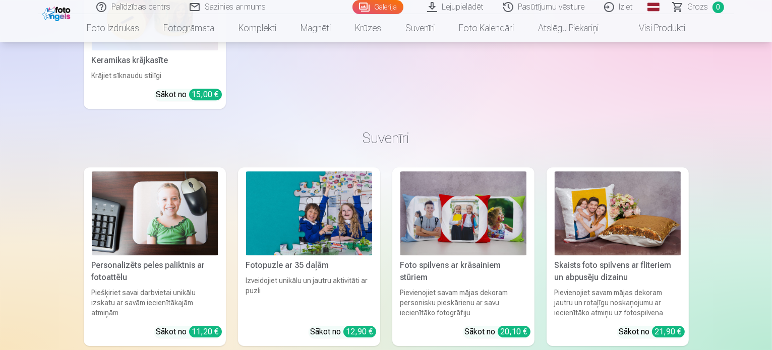  What do you see at coordinates (205, 332) in the screenshot?
I see `div: 11,20 €` at bounding box center [205, 332].